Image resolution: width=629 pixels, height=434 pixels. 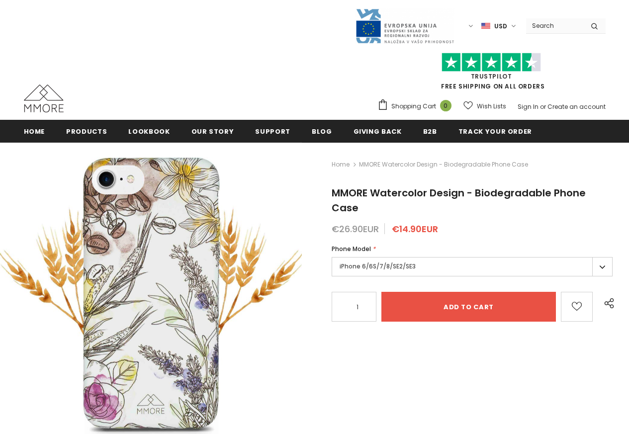 I want to click on a: Products, so click(x=87, y=131).